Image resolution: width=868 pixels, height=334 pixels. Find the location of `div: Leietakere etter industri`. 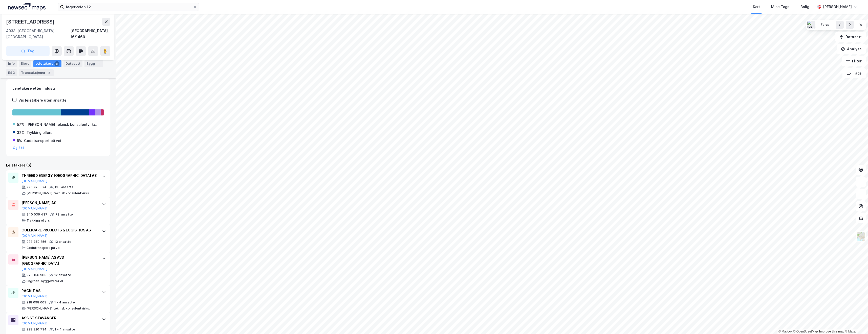

div: Leietakere etter industri is located at coordinates (58, 89).